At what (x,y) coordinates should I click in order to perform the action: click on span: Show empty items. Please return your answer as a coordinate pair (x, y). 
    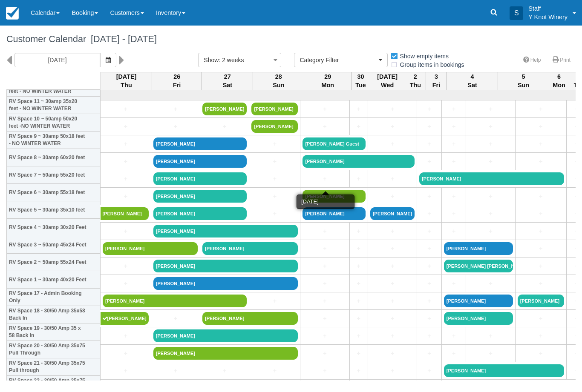
    Looking at the image, I should click on (423, 56).